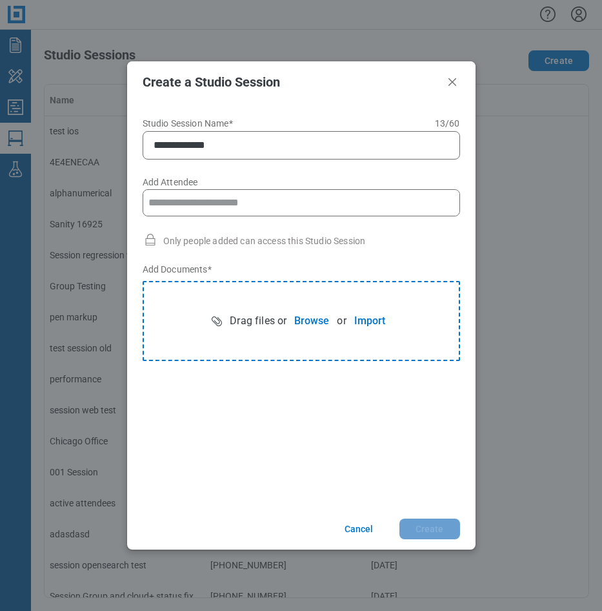  Describe the element at coordinates (359, 529) in the screenshot. I see `button: Cancel` at that location.